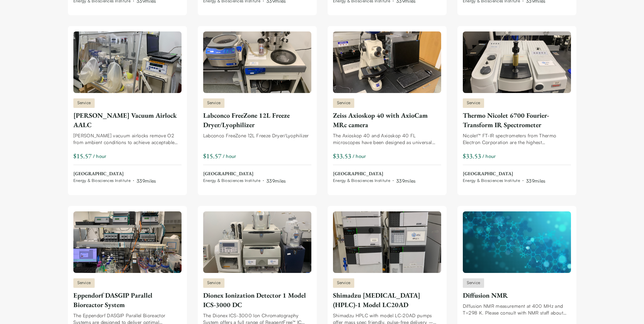 The height and width of the screenshot is (324, 644). Describe the element at coordinates (257, 300) in the screenshot. I see `div: Dionex Ionization Detector 1 Model ICS-3000 DC` at that location.